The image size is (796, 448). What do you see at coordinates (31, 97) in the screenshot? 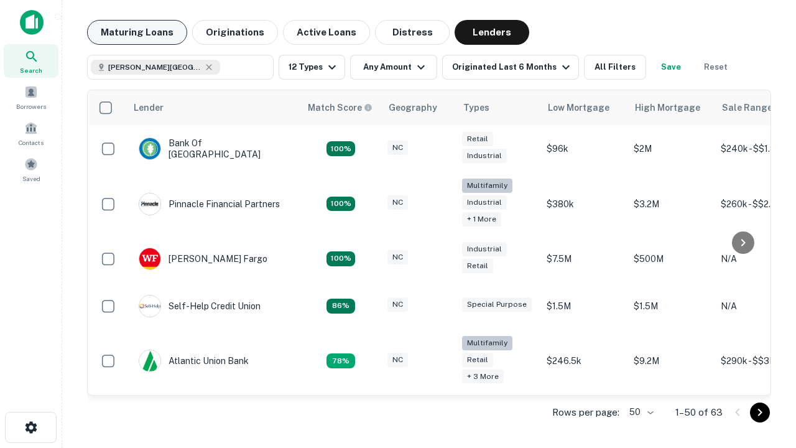
I see `div: Borrowers` at bounding box center [31, 97].